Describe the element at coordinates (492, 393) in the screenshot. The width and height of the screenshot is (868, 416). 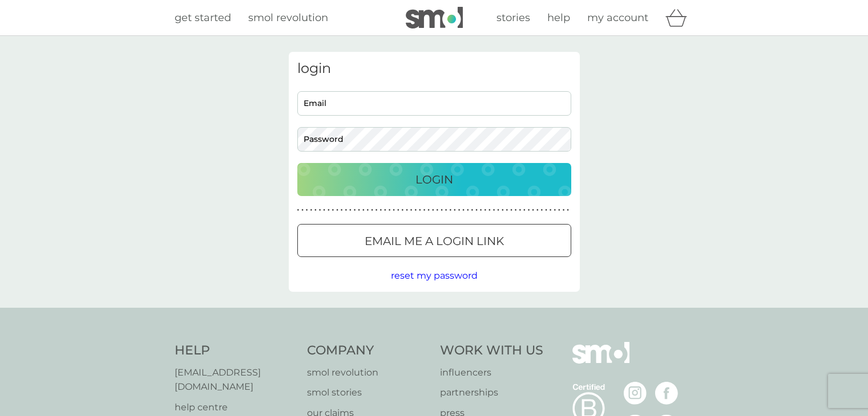
I see `p: partnerships` at that location.